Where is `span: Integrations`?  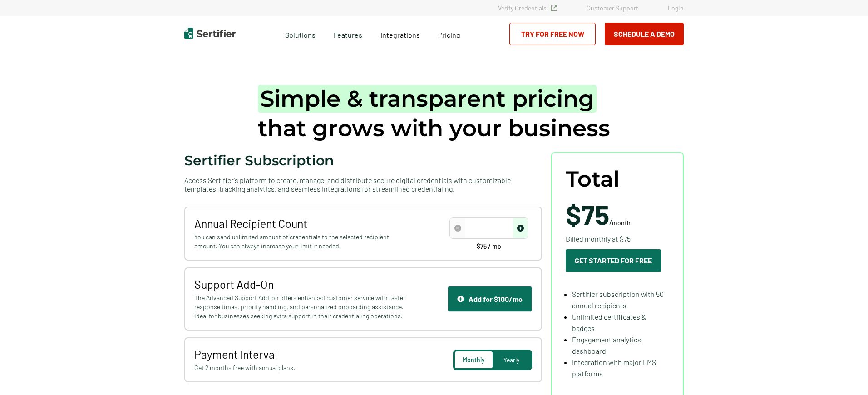
span: Integrations is located at coordinates (400, 35).